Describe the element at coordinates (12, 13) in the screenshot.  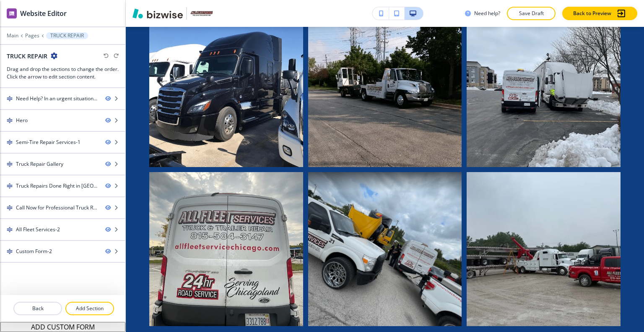
I see `img: editor icon` at that location.